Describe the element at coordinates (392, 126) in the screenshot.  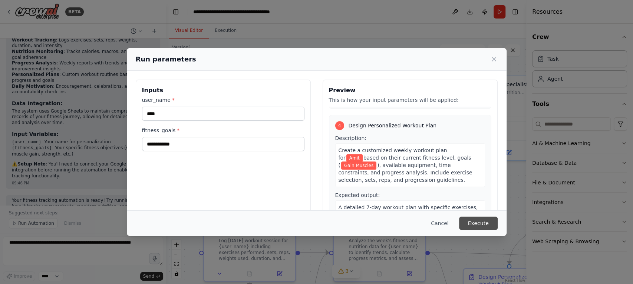
I see `span: Design Personalized Workout Plan` at that location.